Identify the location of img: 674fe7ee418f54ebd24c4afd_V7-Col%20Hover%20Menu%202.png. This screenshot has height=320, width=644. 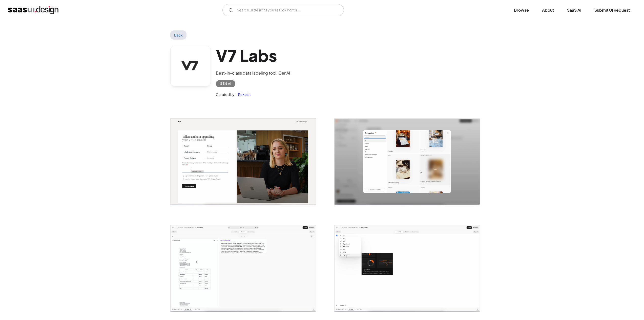
(407, 268).